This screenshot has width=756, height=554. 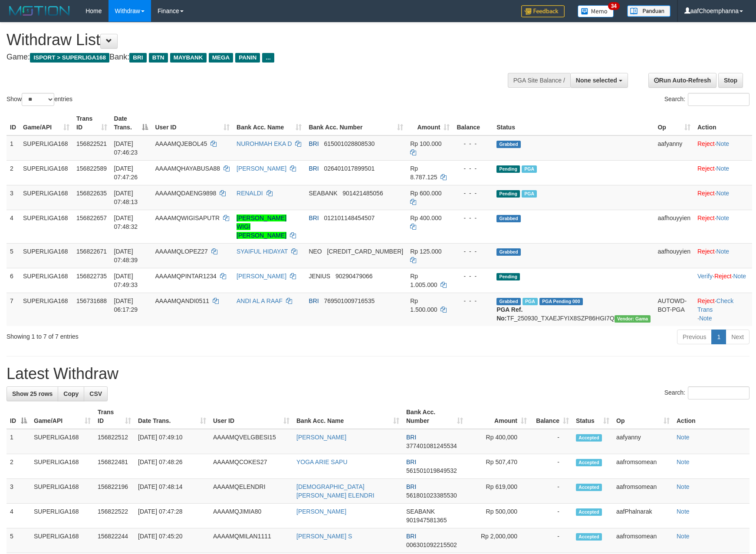 I want to click on span: Grabbed, so click(x=508, y=301).